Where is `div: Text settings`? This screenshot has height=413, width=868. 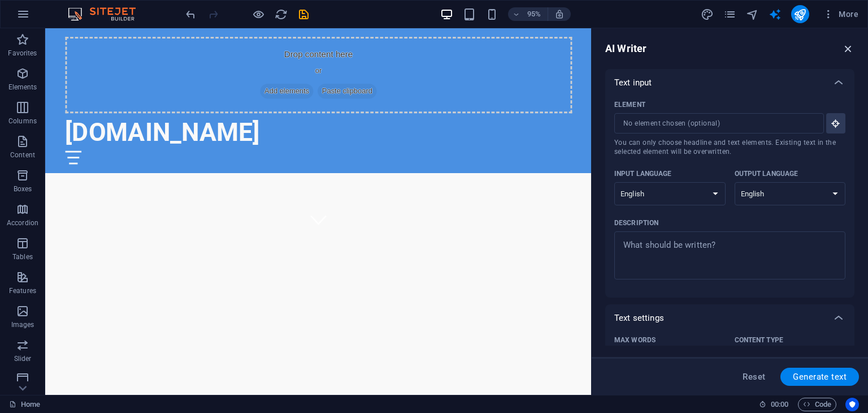
div: Text settings is located at coordinates (730, 318).